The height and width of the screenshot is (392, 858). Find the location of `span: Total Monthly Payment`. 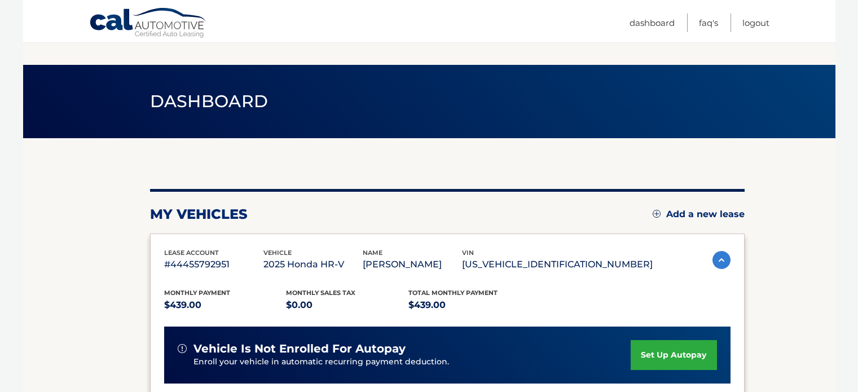

span: Total Monthly Payment is located at coordinates (453, 293).